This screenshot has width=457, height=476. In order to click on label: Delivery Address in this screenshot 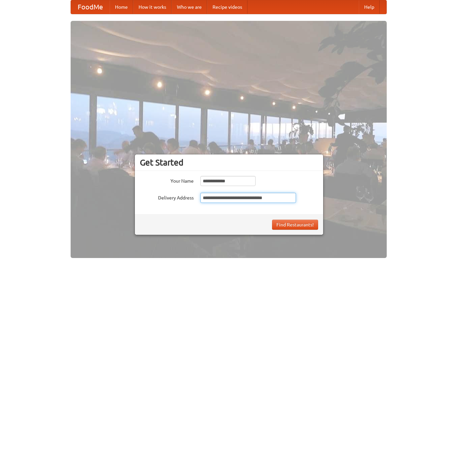, I will do `click(167, 197)`.